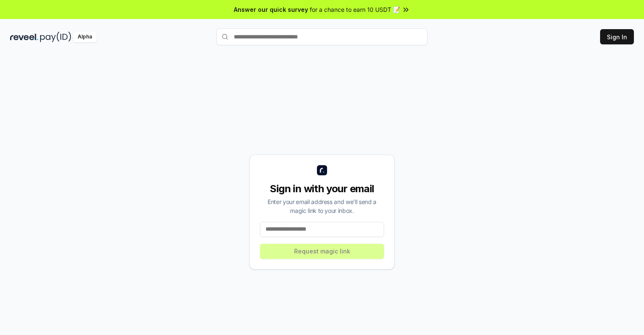 The image size is (644, 335). What do you see at coordinates (24, 37) in the screenshot?
I see `img: reveel_dark` at bounding box center [24, 37].